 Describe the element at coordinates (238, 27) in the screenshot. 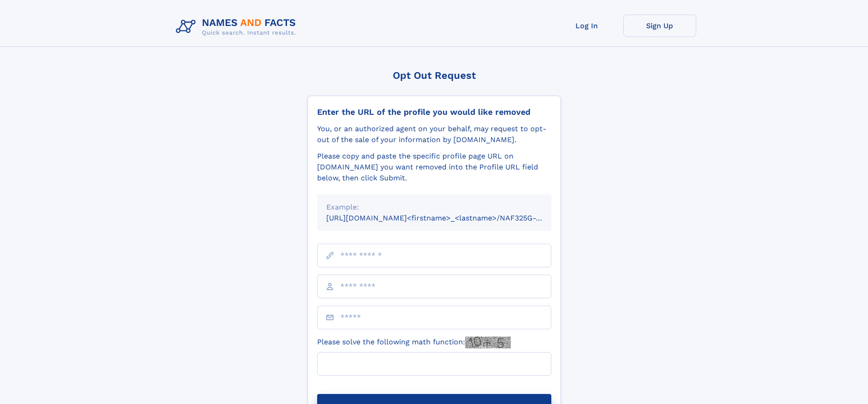

I see `img: Logo Names and Facts` at that location.